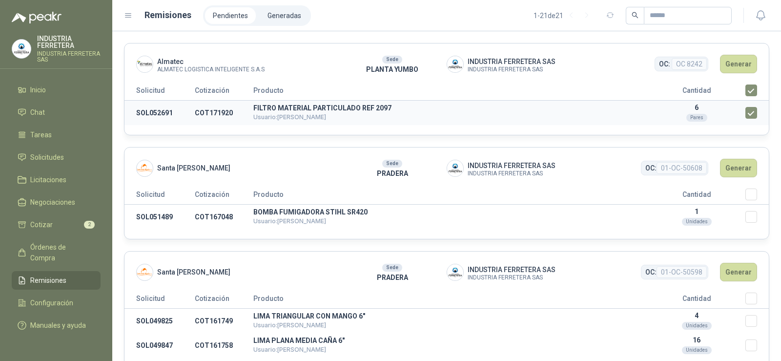 This screenshot has height=361, width=781. What do you see at coordinates (696, 315) in the screenshot?
I see `p: 4` at bounding box center [696, 315].